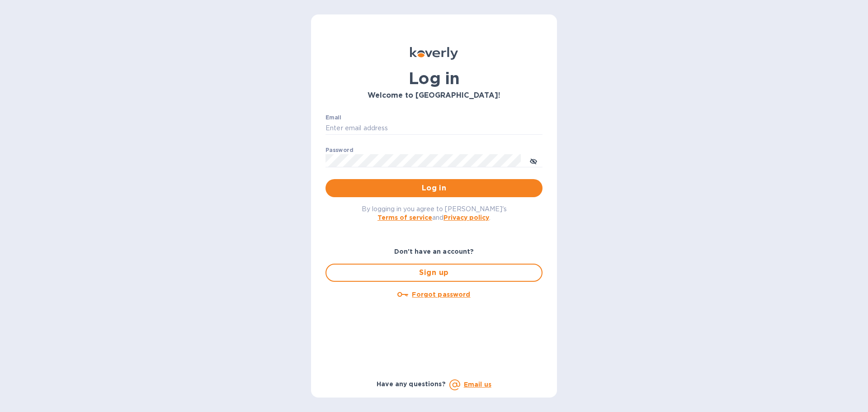 The height and width of the screenshot is (412, 868). Describe the element at coordinates (533, 161) in the screenshot. I see `button: toggle password visibility` at that location.